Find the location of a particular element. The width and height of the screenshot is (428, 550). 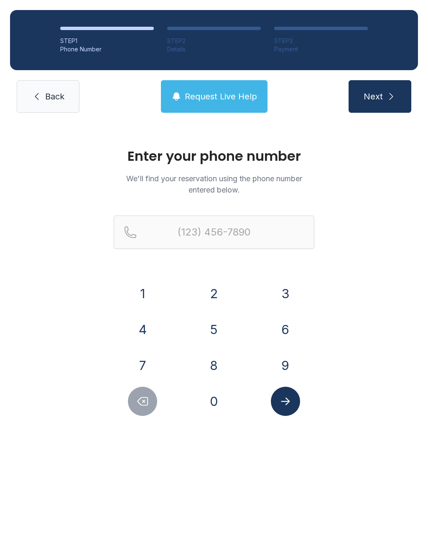

button: Delete number is located at coordinates (143, 402).